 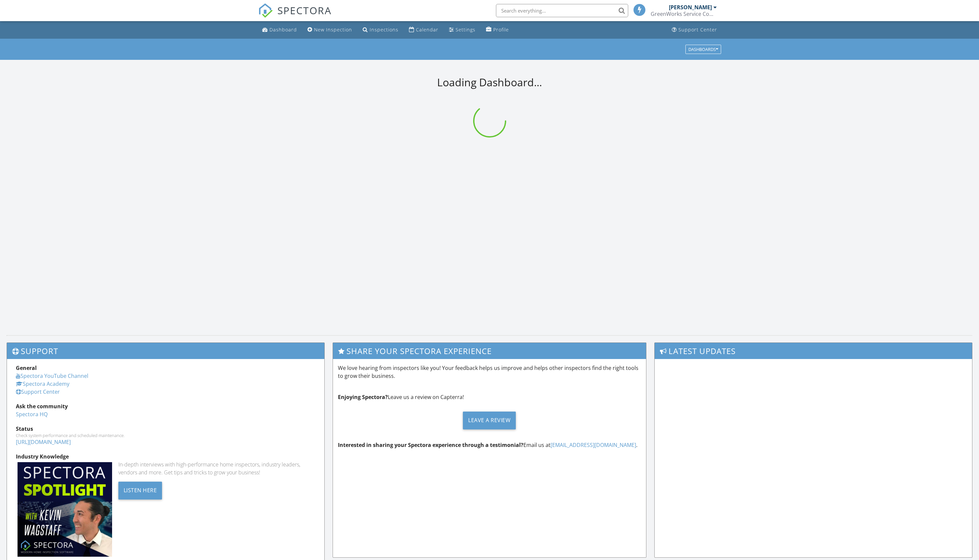 I want to click on strong: Enjoying Spectora?, so click(x=363, y=397).